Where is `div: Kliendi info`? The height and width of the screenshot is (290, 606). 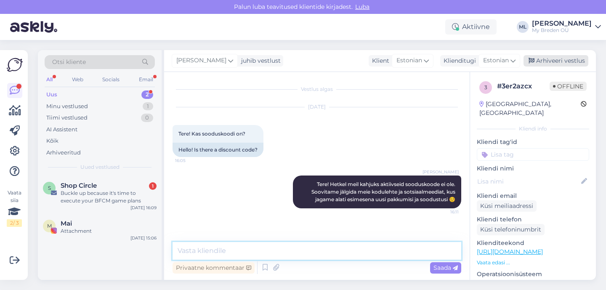
div: Kliendi info is located at coordinates (533, 129).